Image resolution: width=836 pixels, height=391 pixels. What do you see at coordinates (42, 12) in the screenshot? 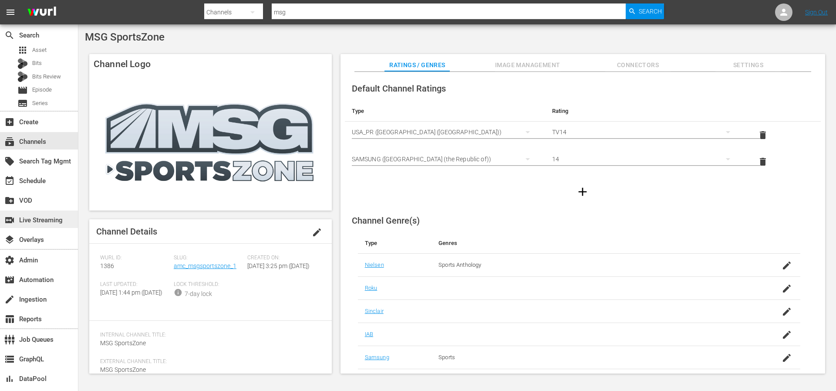
I see `img: ans4CAIJ8jUAAAAAAAAAAAAAAAAAAAAAAAAgQb4GAAAAAAAAAAAAAAAAAAAAAAAAJMjXAAAAAAAAAAAAAAAAAAAAAAAAgAT5G...` at bounding box center [42, 12].